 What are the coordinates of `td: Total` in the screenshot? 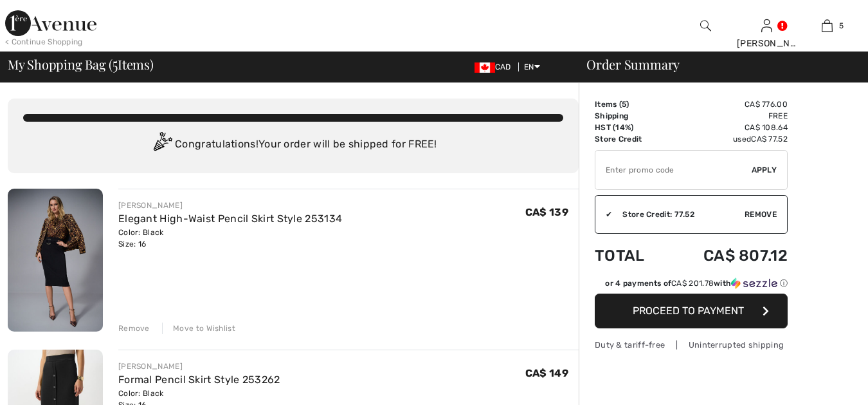 It's located at (630, 256).